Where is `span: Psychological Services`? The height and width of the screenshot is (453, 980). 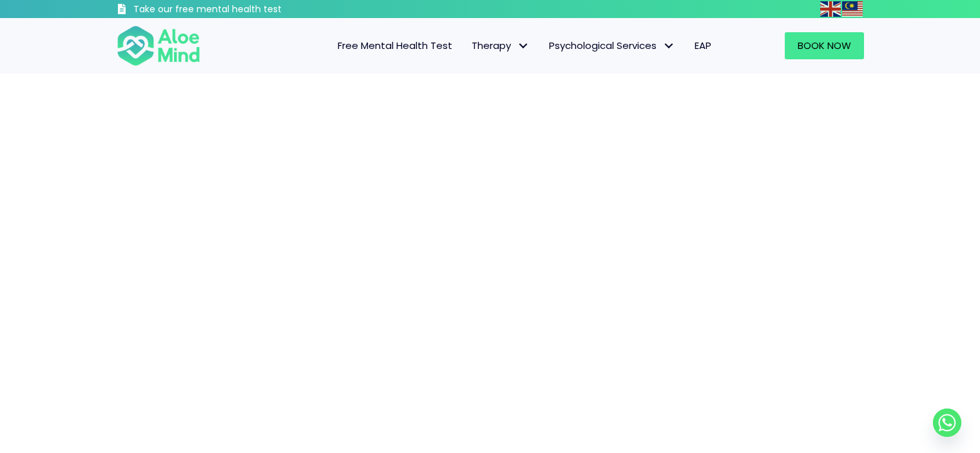 span: Psychological Services is located at coordinates (612, 45).